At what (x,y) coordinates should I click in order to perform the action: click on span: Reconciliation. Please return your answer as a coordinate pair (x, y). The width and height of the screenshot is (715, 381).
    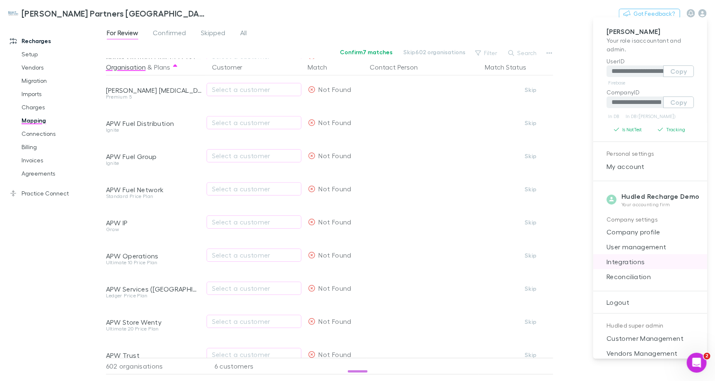
    Looking at the image, I should click on (650, 276).